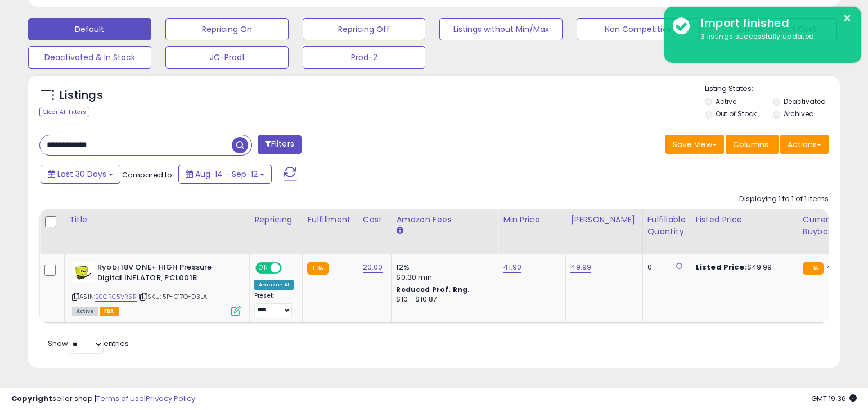 The height and width of the screenshot is (410, 868). What do you see at coordinates (226, 174) in the screenshot?
I see `span: Aug-14 - Sep-12` at bounding box center [226, 174].